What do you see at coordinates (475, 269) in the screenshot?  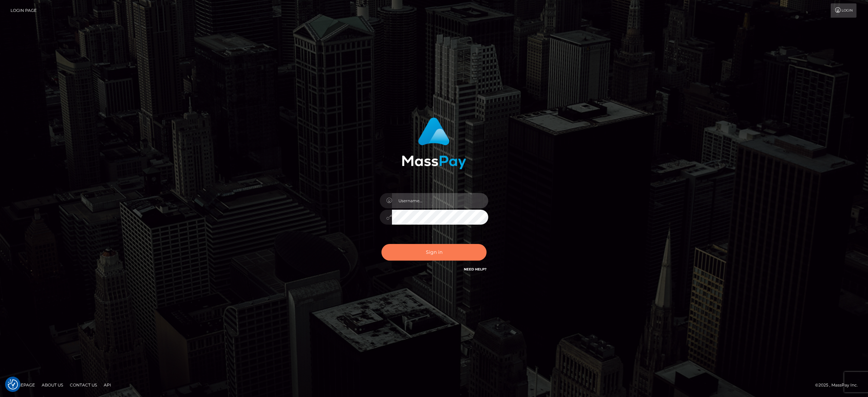 I see `a: Need Help?` at bounding box center [475, 269].